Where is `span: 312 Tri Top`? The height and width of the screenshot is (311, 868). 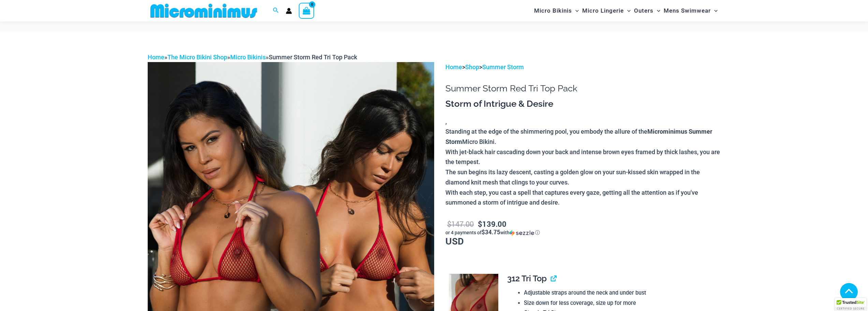 span: 312 Tri Top is located at coordinates (527, 278).